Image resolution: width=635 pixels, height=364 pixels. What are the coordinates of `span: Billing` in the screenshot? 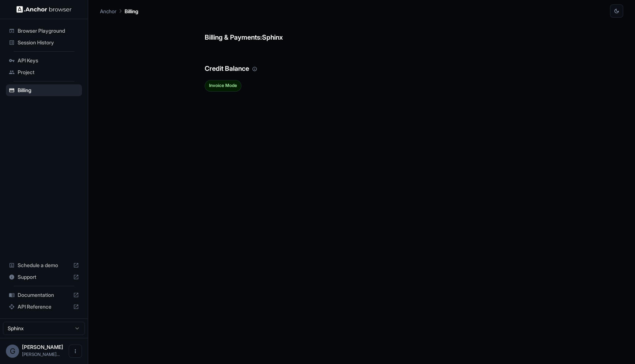 It's located at (48, 90).